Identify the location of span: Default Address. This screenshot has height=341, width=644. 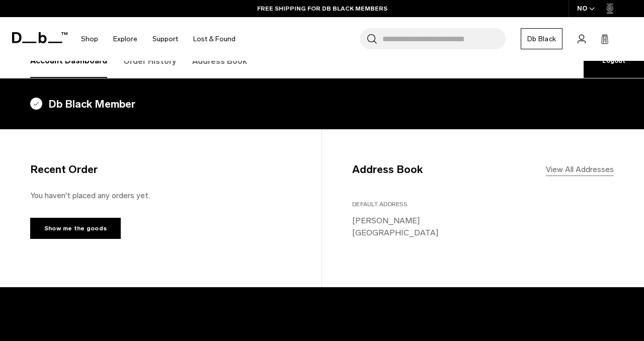
(379, 204).